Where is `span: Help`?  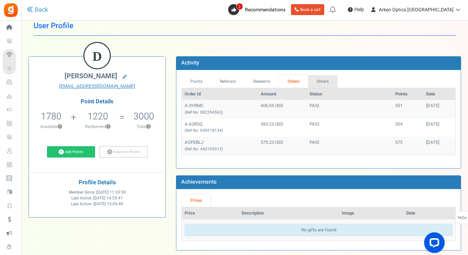 span: Help is located at coordinates (358, 10).